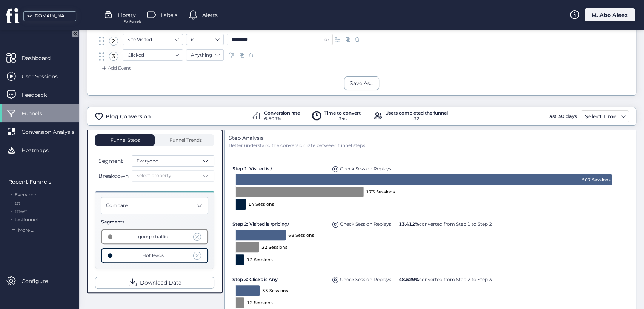  What do you see at coordinates (252, 168) in the screenshot?
I see `span: Step 1: Visited is /` at bounding box center [252, 168].